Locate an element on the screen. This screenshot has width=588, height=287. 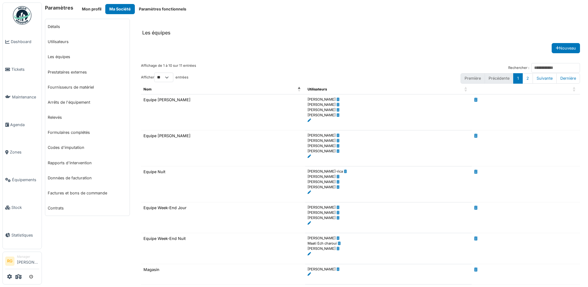
button: 1 is located at coordinates (517, 78).